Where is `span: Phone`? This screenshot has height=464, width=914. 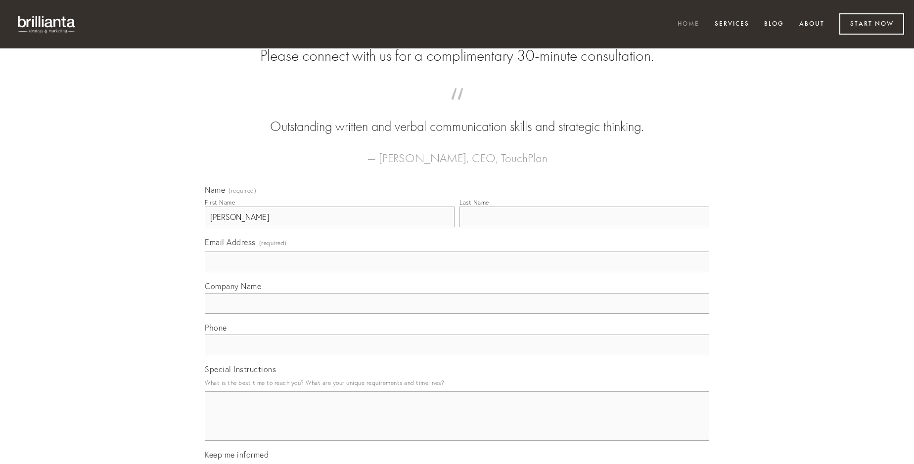 span: Phone is located at coordinates (216, 328).